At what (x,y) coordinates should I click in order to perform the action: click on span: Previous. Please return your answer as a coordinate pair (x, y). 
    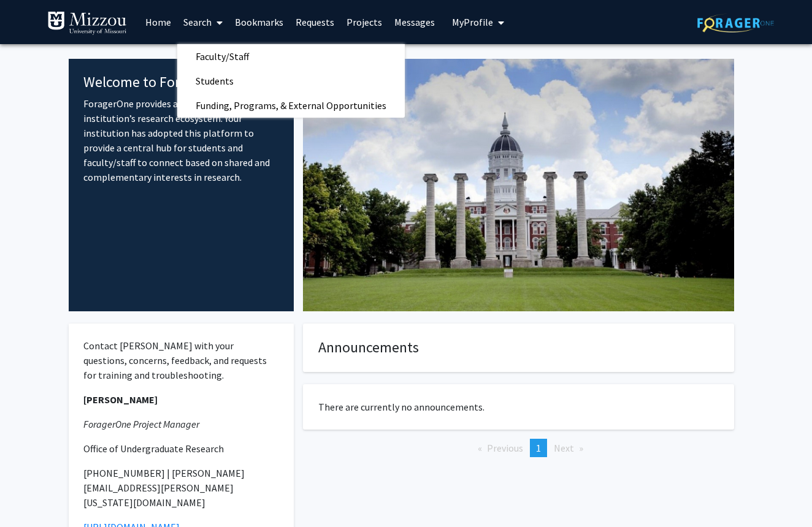
    Looking at the image, I should click on (505, 448).